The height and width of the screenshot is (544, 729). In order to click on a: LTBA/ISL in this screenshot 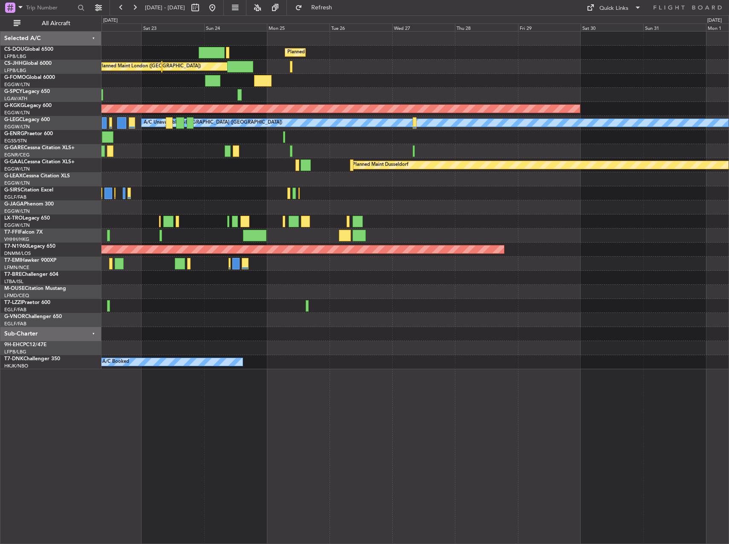, I will do `click(14, 281)`.